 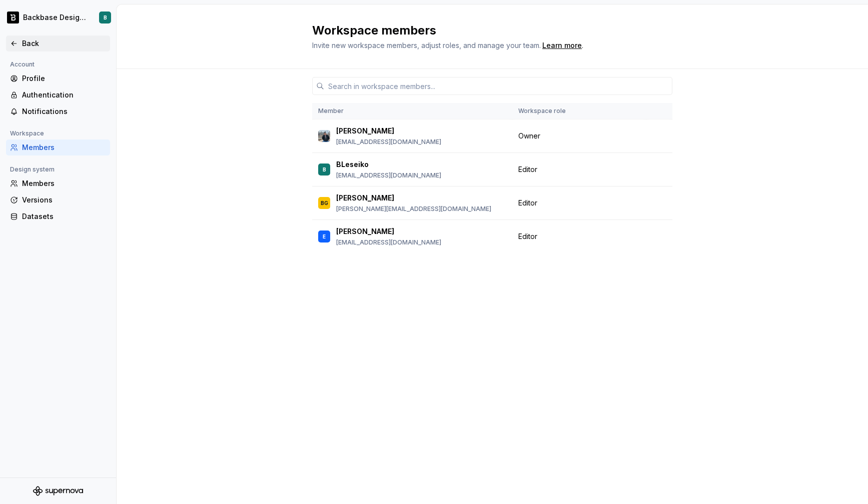 I want to click on p: BLeseiko, so click(x=352, y=164).